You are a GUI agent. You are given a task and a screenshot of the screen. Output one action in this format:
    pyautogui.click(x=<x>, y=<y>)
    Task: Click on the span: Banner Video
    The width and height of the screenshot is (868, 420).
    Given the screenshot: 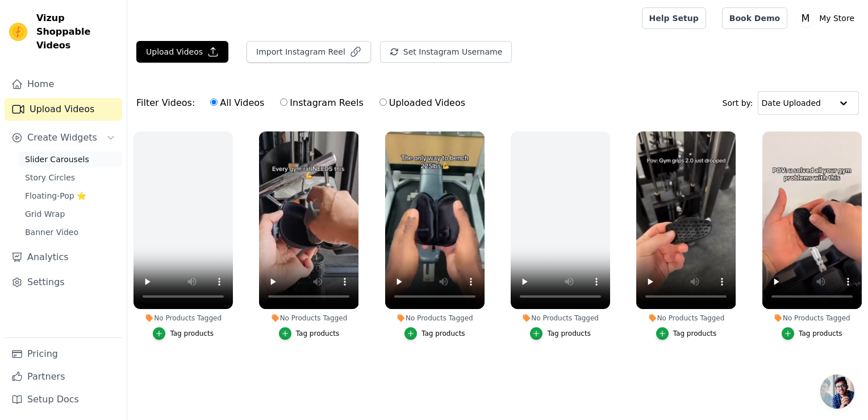 What is the action you would take?
    pyautogui.click(x=51, y=232)
    